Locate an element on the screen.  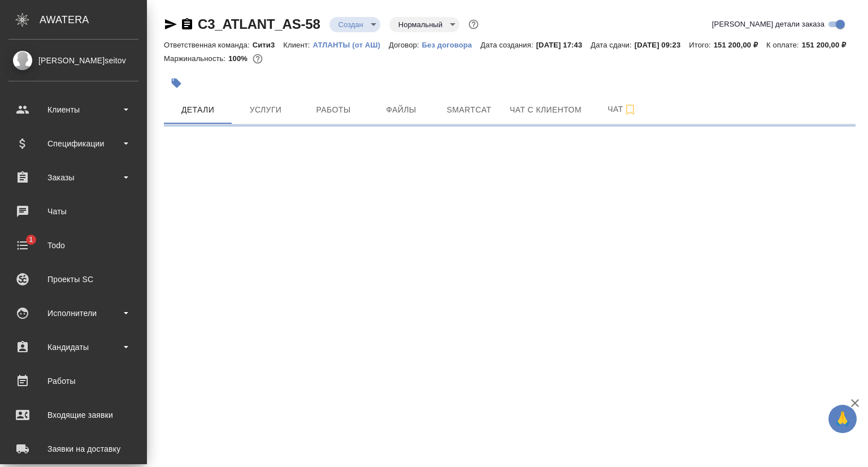
span: 1 is located at coordinates (31, 240).